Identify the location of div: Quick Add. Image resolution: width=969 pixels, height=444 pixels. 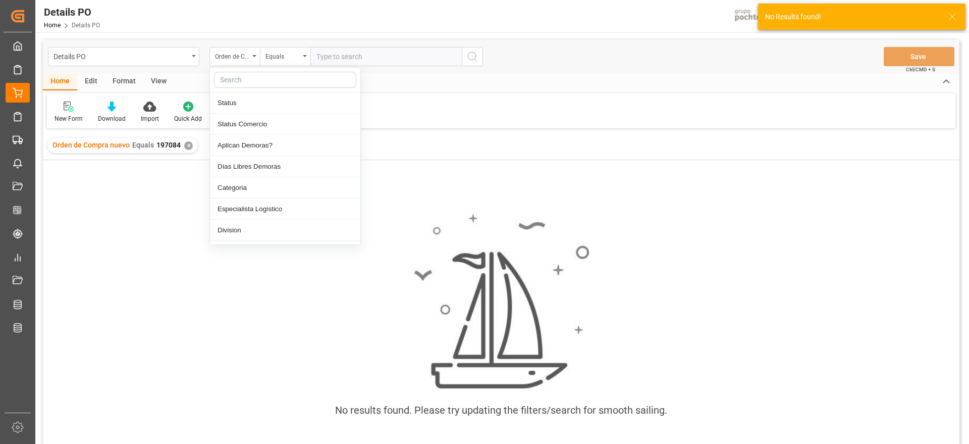
(188, 119).